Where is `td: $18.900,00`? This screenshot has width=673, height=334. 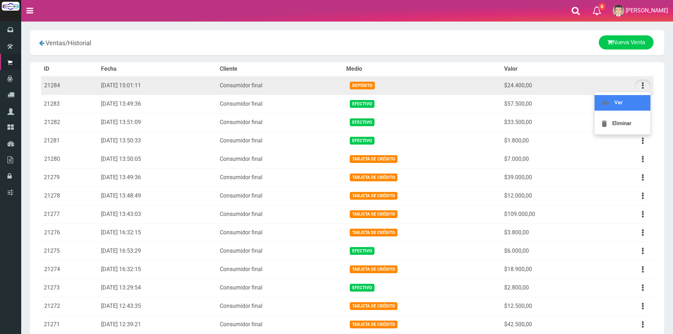 td: $18.900,00 is located at coordinates (549, 269).